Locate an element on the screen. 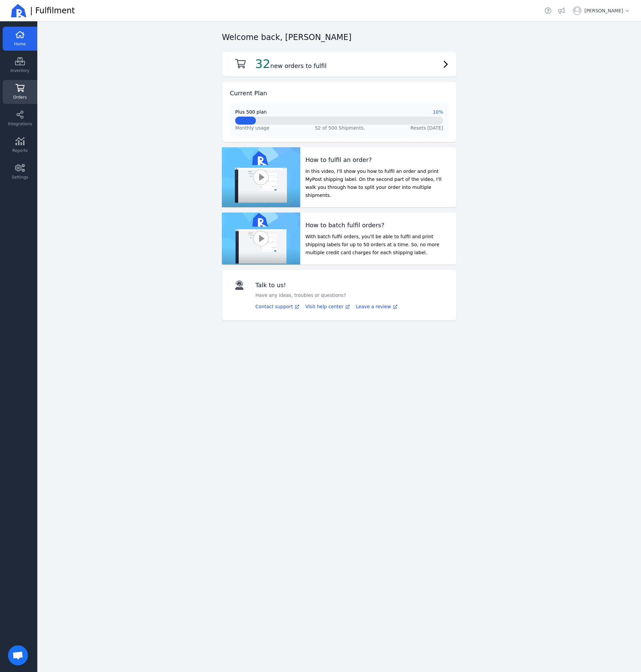 The width and height of the screenshot is (641, 672). p: In this video, I'll show you how to fulfil an order and print MyPost shipping label. On the secon... is located at coordinates (378, 183).